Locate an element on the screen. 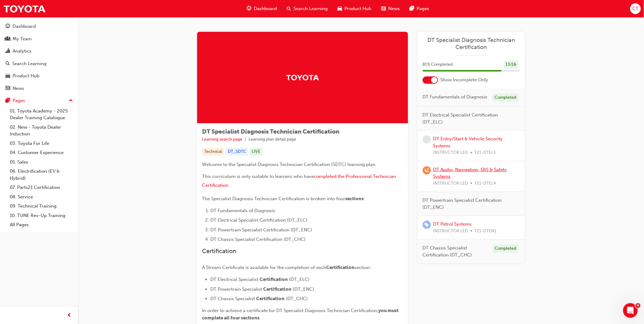 The image size is (644, 324). span: T21-DTEN1 is located at coordinates (486, 231).